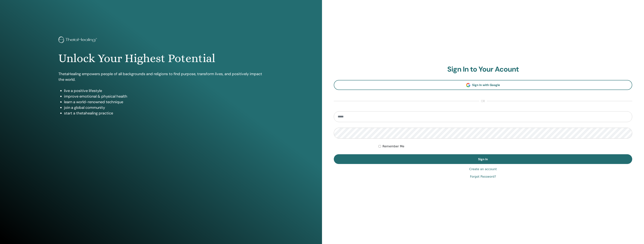  I want to click on h1: Unlock Your Highest Potential, so click(161, 59).